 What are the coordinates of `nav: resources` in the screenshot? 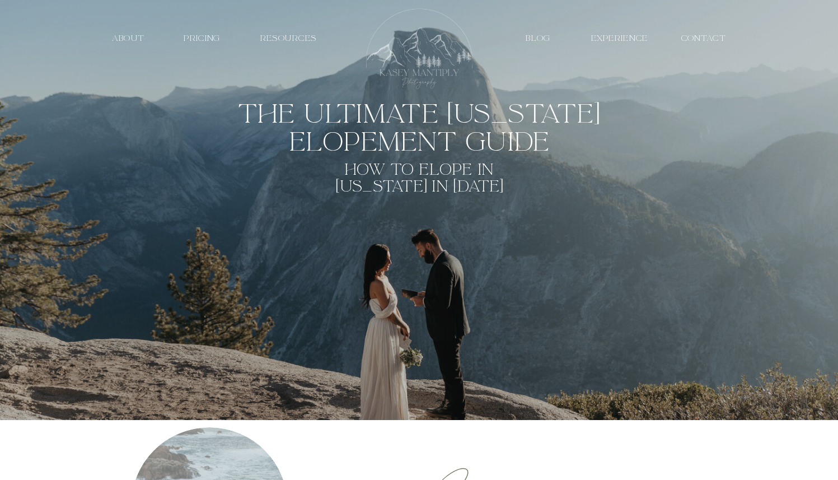 It's located at (288, 38).